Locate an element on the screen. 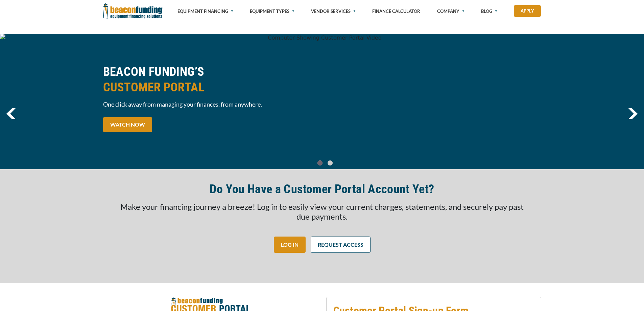 The height and width of the screenshot is (311, 644). span: Make your financing journey a breeze! Log in to easily view your current charges, statements, and... is located at coordinates (322, 211).